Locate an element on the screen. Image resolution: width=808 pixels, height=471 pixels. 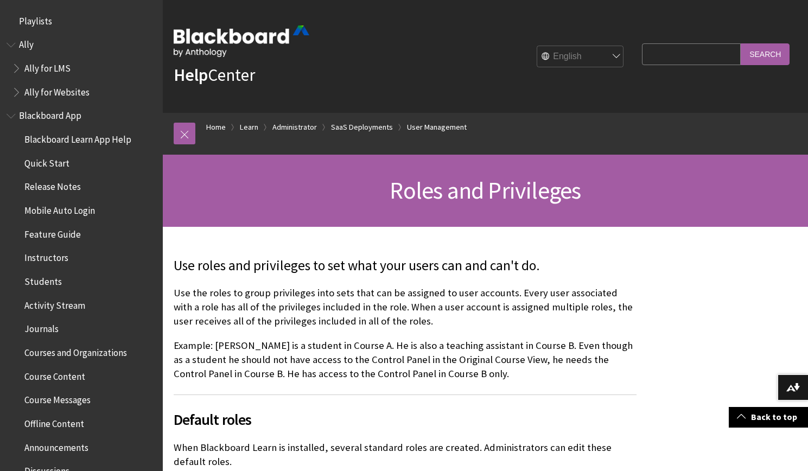
span: Offline Content is located at coordinates (54, 421).